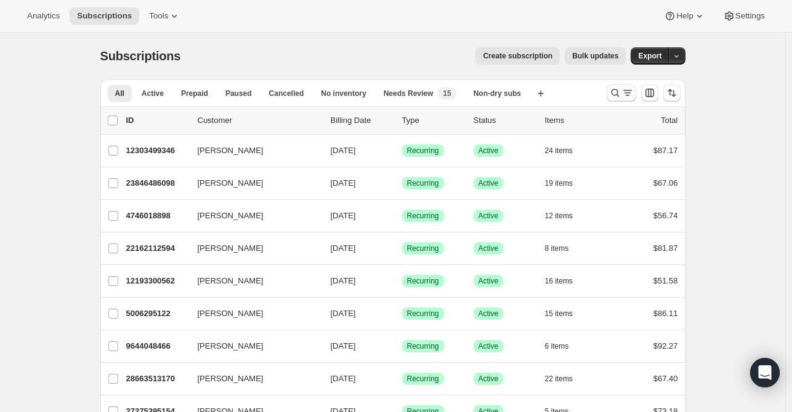 The height and width of the screenshot is (412, 792). I want to click on button: Export, so click(649, 56).